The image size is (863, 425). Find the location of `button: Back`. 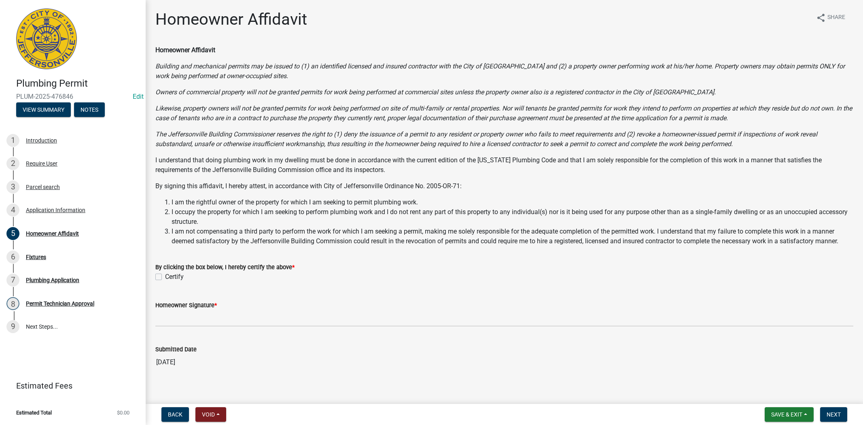

button: Back is located at coordinates (175, 414).